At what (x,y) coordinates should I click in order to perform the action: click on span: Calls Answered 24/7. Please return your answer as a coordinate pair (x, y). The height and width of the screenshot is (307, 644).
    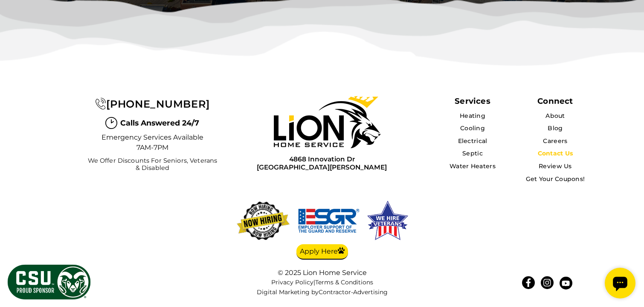
    Looking at the image, I should click on (160, 122).